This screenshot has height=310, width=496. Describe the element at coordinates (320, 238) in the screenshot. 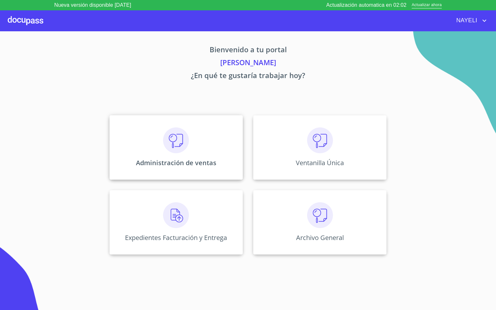

I see `p: Archivo General` at that location.